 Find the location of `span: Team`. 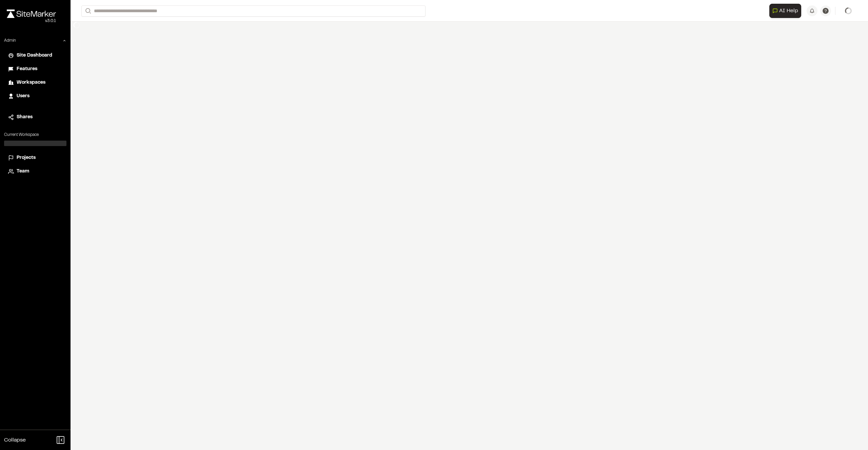

span: Team is located at coordinates (23, 172).